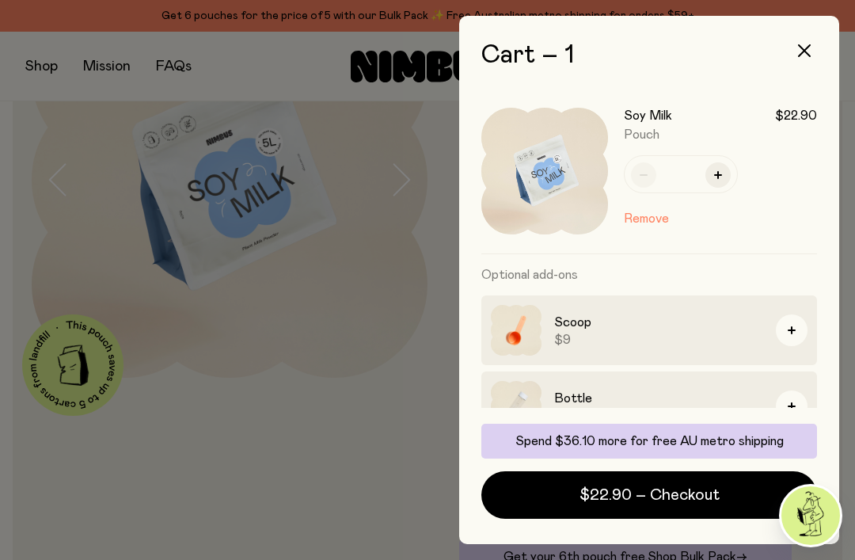  I want to click on span: $22.90 – Checkout, so click(649, 495).